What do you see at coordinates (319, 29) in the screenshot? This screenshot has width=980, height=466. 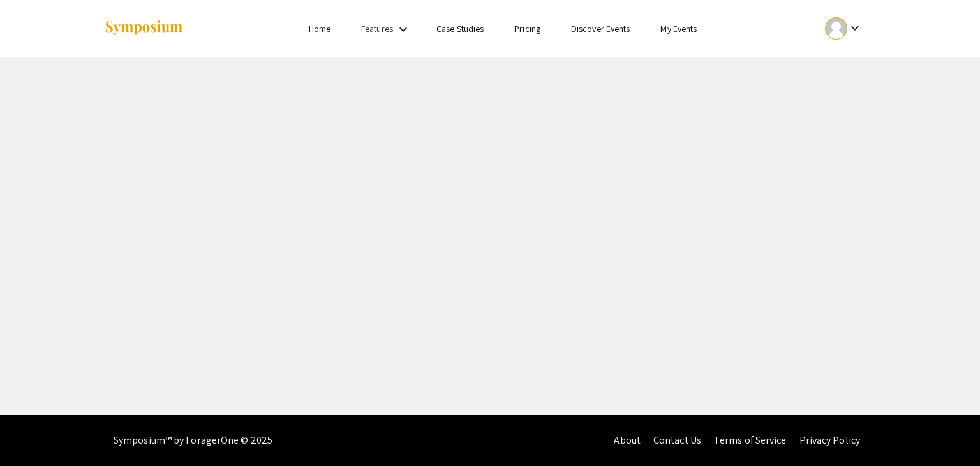 I see `a: Home` at bounding box center [319, 29].